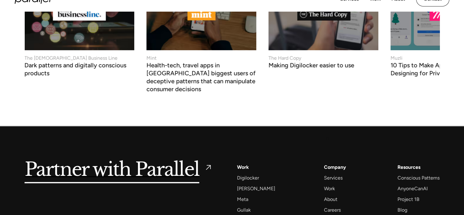 This screenshot has width=464, height=215. What do you see at coordinates (331, 199) in the screenshot?
I see `a: About` at bounding box center [331, 199].